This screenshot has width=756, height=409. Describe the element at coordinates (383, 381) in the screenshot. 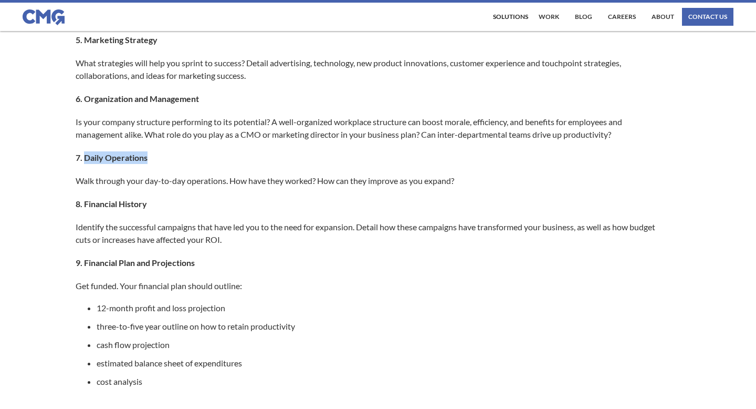

I see `li: cost analysis` at that location.